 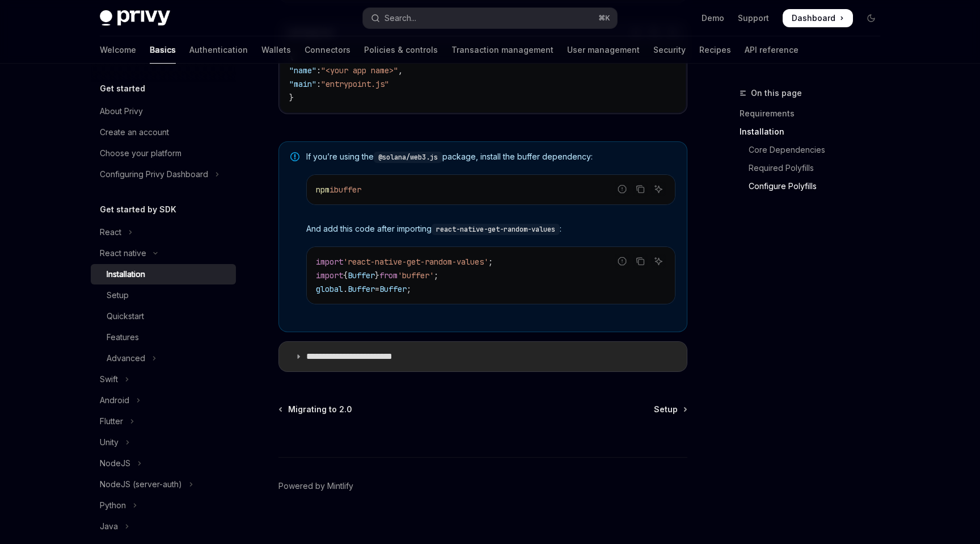 What do you see at coordinates (163, 337) in the screenshot?
I see `a: Features` at bounding box center [163, 337].